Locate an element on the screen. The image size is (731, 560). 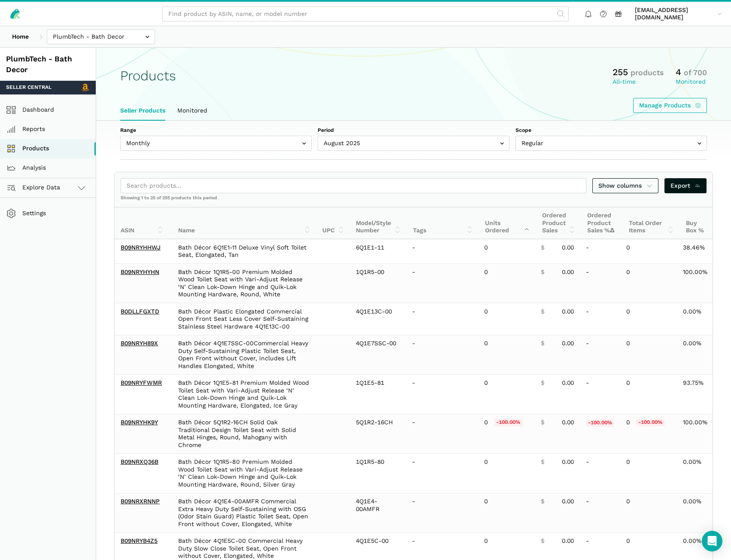
td: 5Q1R2-16CH is located at coordinates (378, 434).